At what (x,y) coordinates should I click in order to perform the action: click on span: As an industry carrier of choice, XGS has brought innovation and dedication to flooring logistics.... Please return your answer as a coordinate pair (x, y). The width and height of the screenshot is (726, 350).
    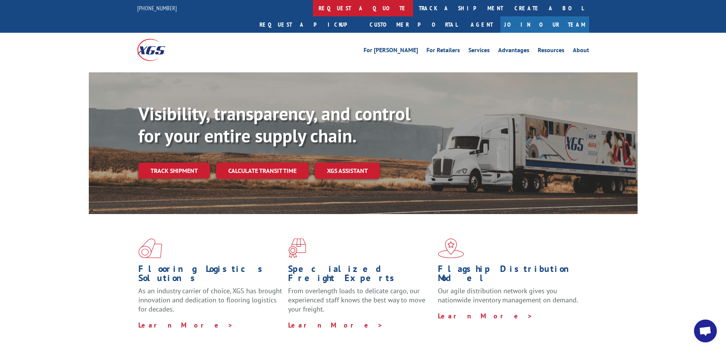
    Looking at the image, I should click on (210, 300).